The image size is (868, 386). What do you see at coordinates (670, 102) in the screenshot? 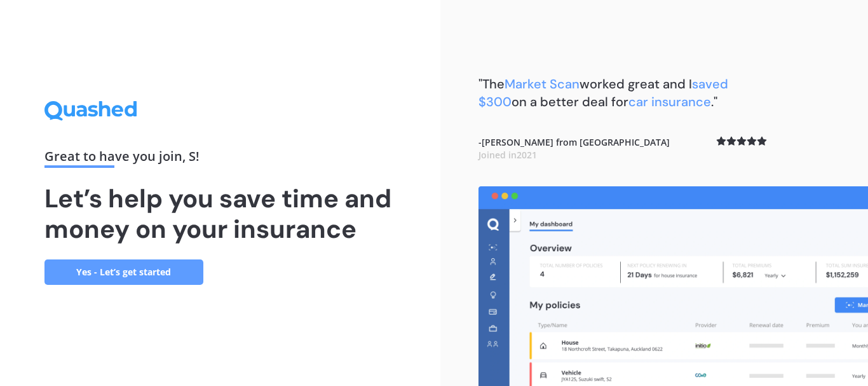
I see `span: car insurance` at bounding box center [670, 102].